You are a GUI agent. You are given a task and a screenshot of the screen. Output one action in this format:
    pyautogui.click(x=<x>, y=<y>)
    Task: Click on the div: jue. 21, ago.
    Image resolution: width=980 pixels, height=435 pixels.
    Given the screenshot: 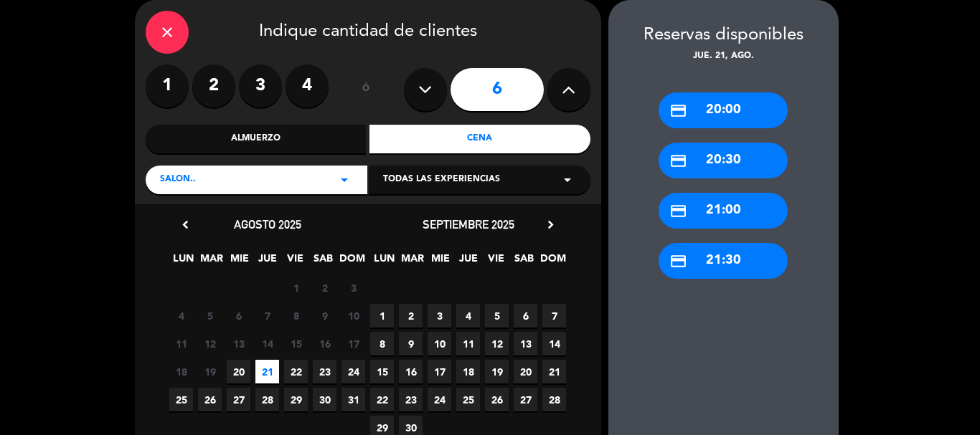 What is the action you would take?
    pyautogui.click(x=723, y=56)
    